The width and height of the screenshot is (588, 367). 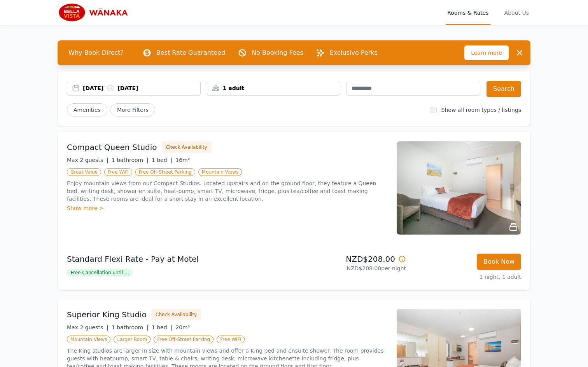 What do you see at coordinates (183, 160) in the screenshot?
I see `span: 16m²` at bounding box center [183, 160].